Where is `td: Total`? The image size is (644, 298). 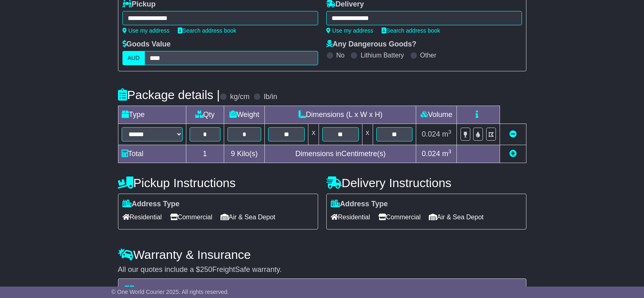 td: Total is located at coordinates (152, 154).